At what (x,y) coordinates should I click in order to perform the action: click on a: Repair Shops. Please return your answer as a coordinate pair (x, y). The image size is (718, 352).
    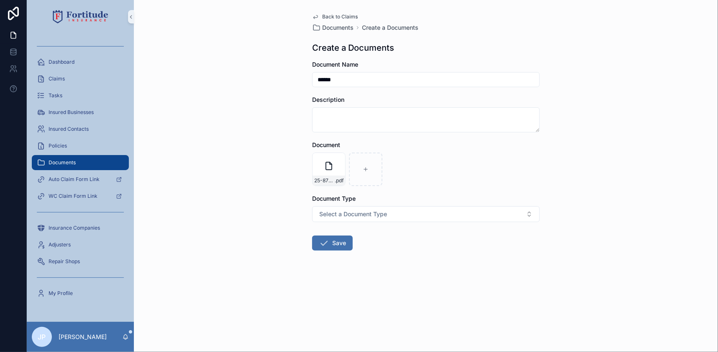
    Looking at the image, I should click on (80, 261).